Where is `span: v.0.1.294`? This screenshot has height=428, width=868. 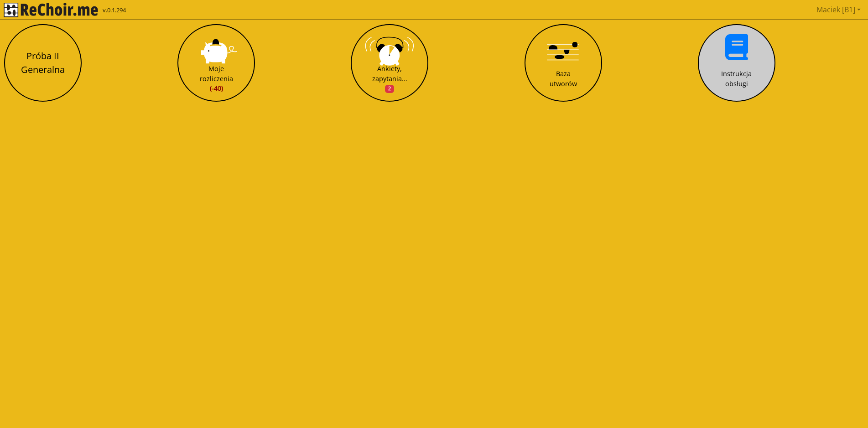 span: v.0.1.294 is located at coordinates (114, 11).